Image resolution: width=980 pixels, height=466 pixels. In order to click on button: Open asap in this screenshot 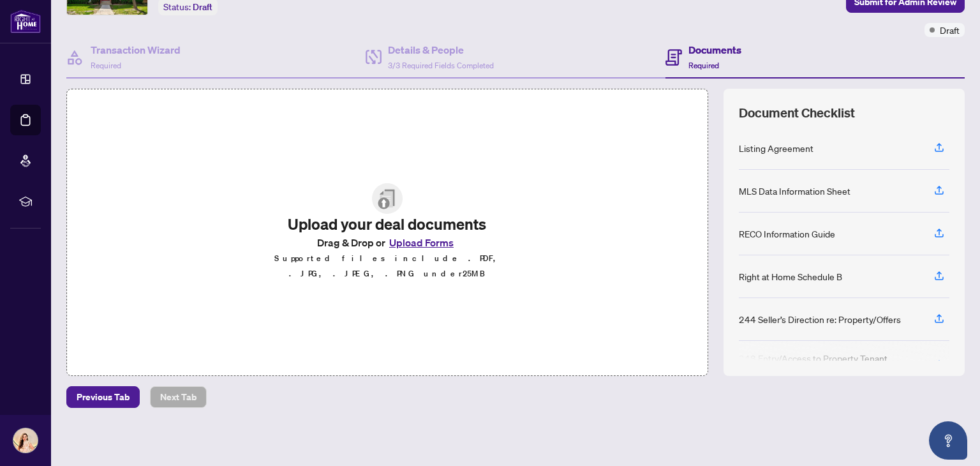, I will do `click(948, 440)`.